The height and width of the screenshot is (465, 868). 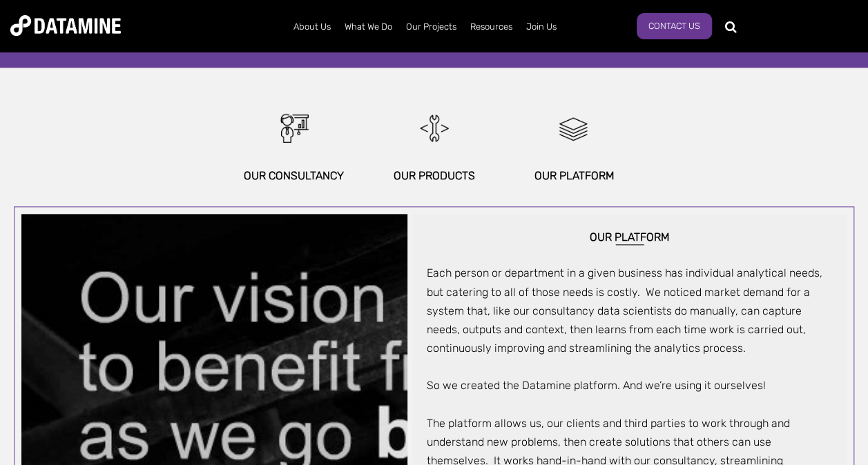 I want to click on span: So we created the Datamine platform. And we’re using it ourselves!, so click(x=595, y=385).